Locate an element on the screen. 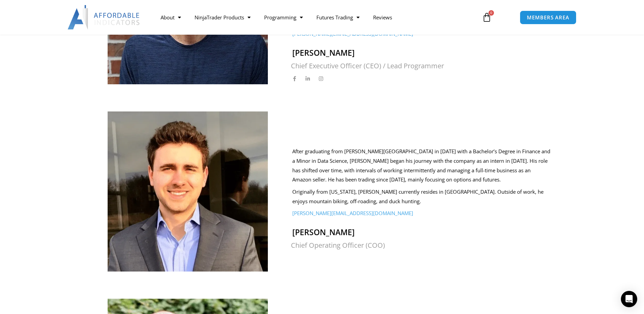 Image resolution: width=644 pixels, height=314 pixels. img: Team photo | Affordable Indicators – NinjaTrader is located at coordinates (188, 191).